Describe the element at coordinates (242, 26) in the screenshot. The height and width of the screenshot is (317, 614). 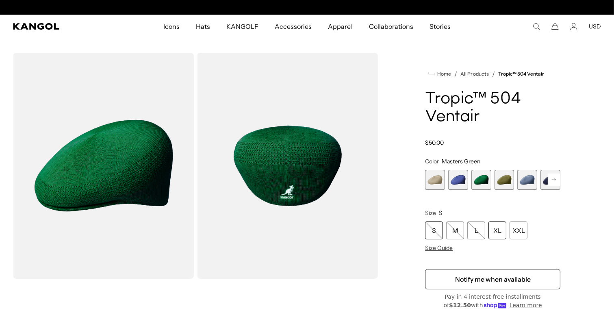
I see `a: KANGOLF` at that location.